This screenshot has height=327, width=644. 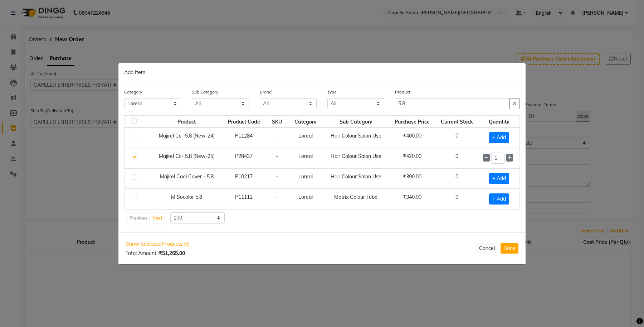 What do you see at coordinates (155, 253) in the screenshot?
I see `span: Total Amount :` at bounding box center [155, 253].